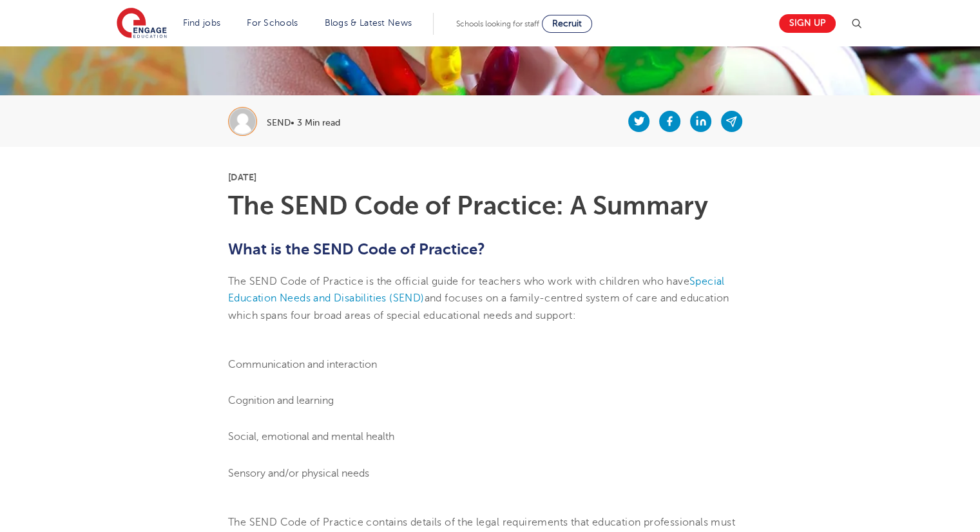 The height and width of the screenshot is (532, 980). I want to click on span: Schools looking for staff, so click(497, 24).